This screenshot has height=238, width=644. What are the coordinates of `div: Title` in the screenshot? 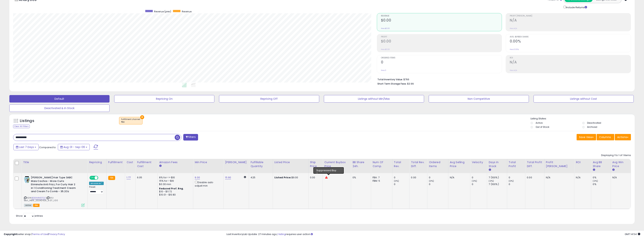 It's located at (54, 162).